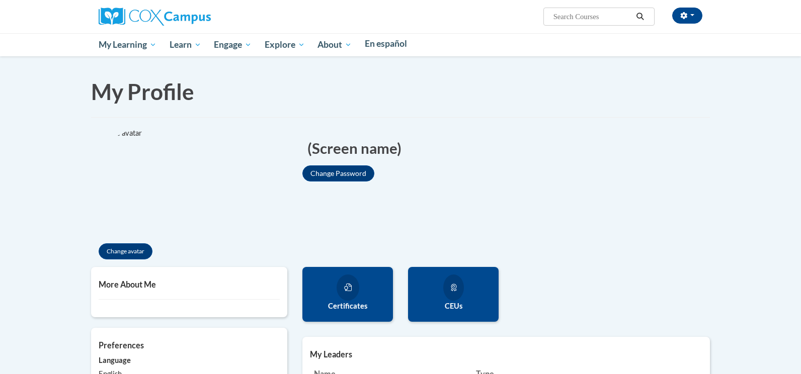 The width and height of the screenshot is (801, 374). I want to click on span: About, so click(335, 45).